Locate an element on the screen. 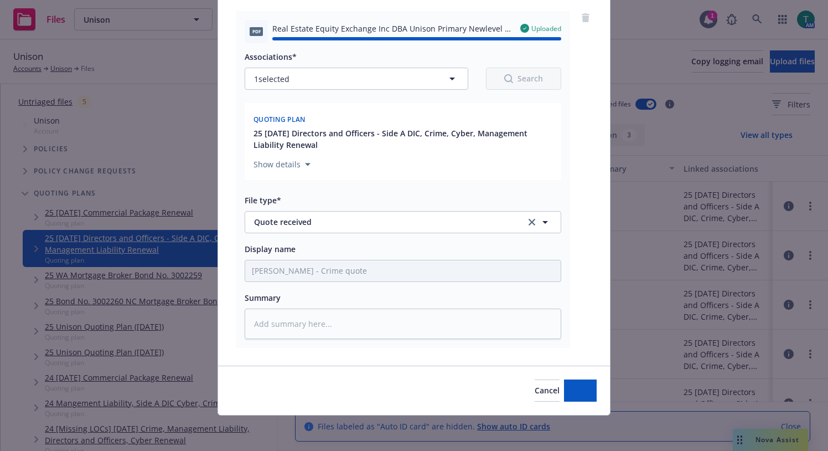 Image resolution: width=828 pixels, height=451 pixels. span: Uploaded is located at coordinates (546, 28).